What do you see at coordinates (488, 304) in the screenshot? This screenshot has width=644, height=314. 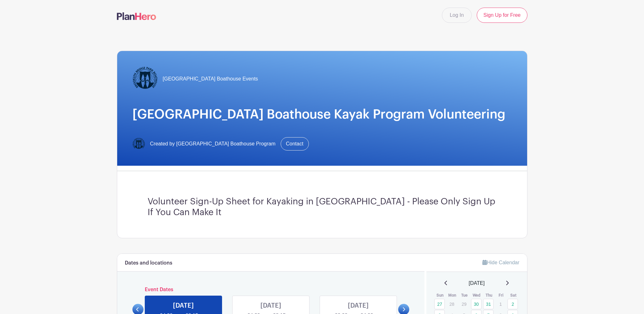 I see `a: 31` at bounding box center [488, 304].